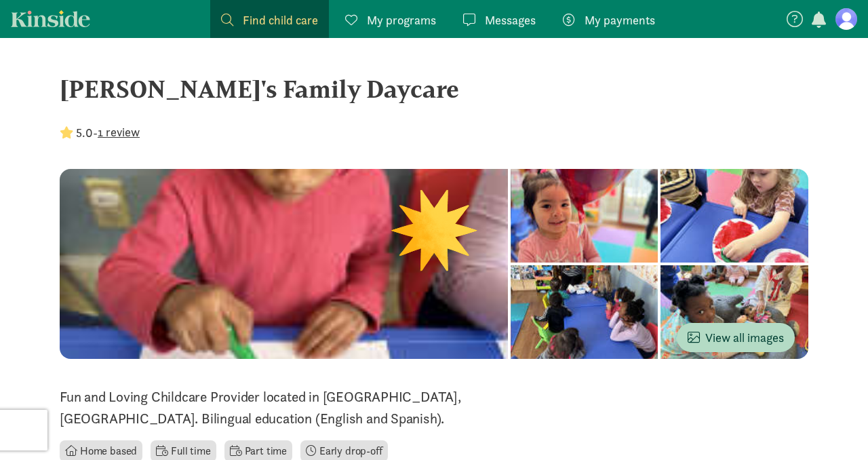  Describe the element at coordinates (620, 20) in the screenshot. I see `span: My payments` at that location.